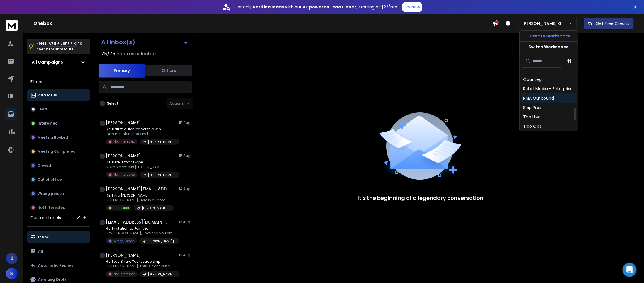 The width and height of the screenshot is (644, 283). I want to click on button: Interested, so click(59, 123).